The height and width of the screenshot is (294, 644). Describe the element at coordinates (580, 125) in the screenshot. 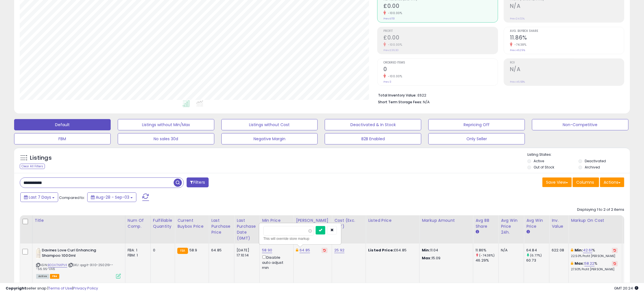

I see `button: Non-Competitive` at that location.